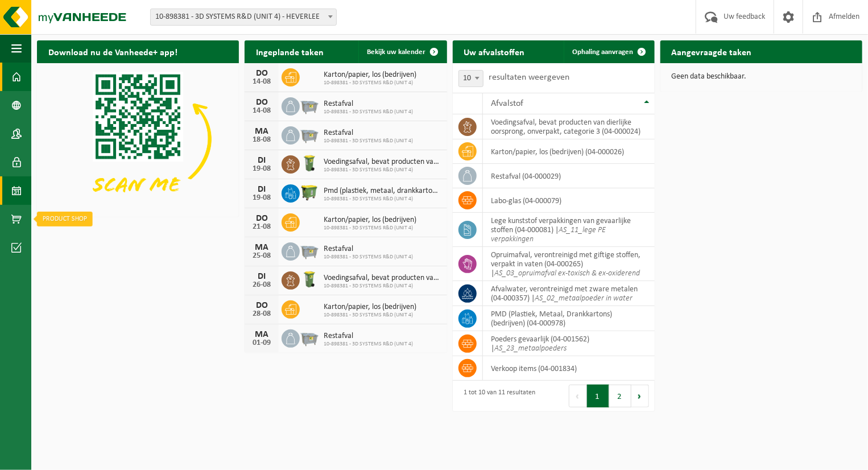 The height and width of the screenshot is (470, 868). I want to click on td: karton/papier, los (bedrijven) (04-000026), so click(569, 151).